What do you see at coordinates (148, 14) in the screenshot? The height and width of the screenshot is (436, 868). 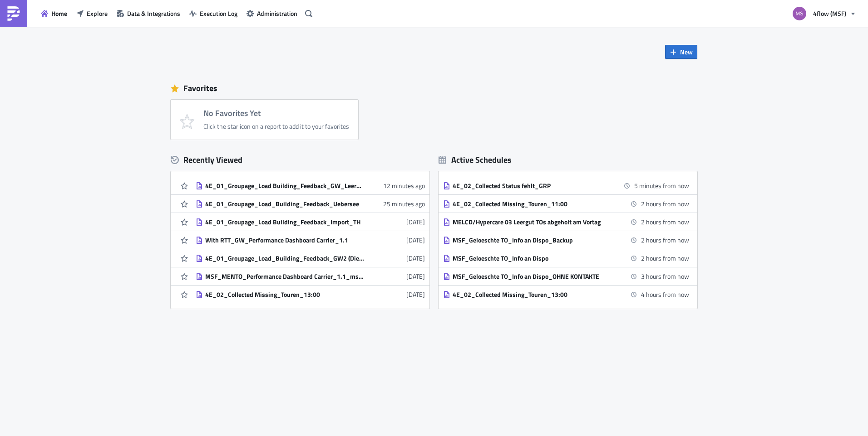 I see `a: Data & Integrations` at bounding box center [148, 14].